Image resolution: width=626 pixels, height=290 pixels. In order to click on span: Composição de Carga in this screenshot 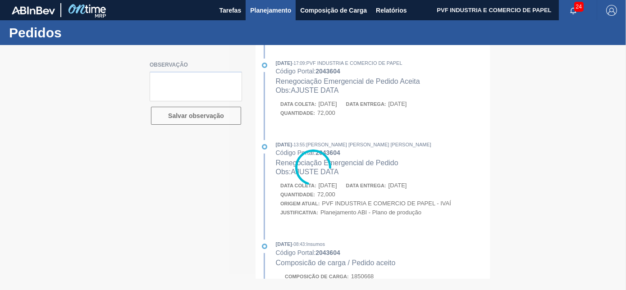, I will do `click(333, 10)`.